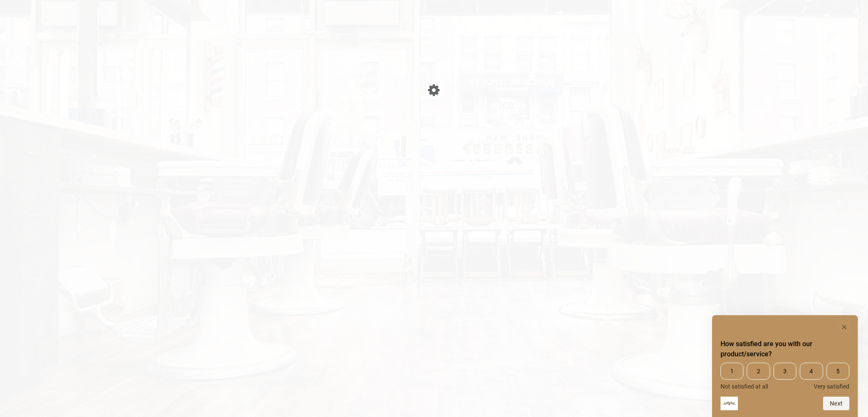 This screenshot has width=868, height=417. What do you see at coordinates (837, 403) in the screenshot?
I see `button: Next question` at bounding box center [837, 403].